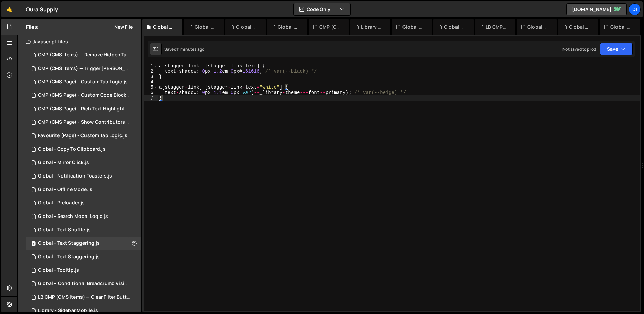 This screenshot has height=314, width=644. I want to click on div: 14937/44933.js, so click(83, 243).